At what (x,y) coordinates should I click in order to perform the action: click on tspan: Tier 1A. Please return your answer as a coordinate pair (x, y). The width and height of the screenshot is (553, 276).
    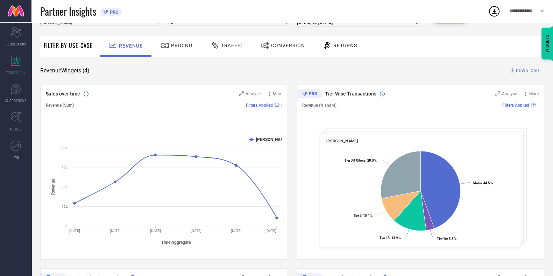
    Looking at the image, I should click on (442, 238).